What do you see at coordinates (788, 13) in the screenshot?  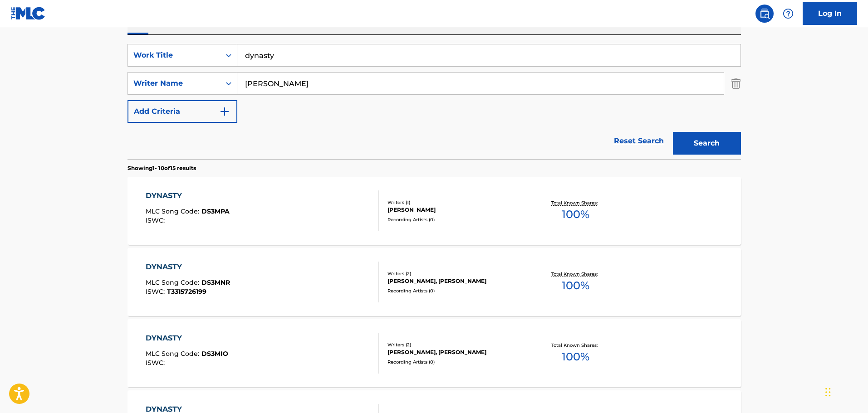 I see `div: Help` at bounding box center [788, 13].